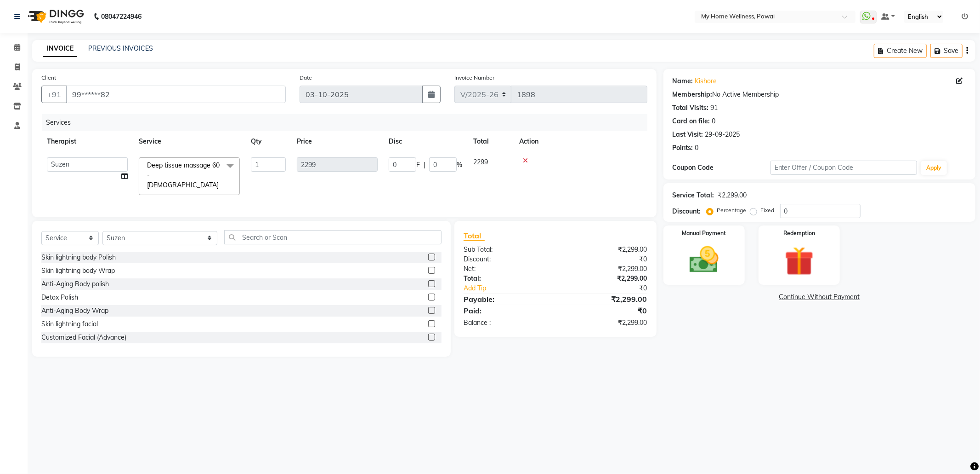  Describe the element at coordinates (481, 162) in the screenshot. I see `span: 2299` at that location.